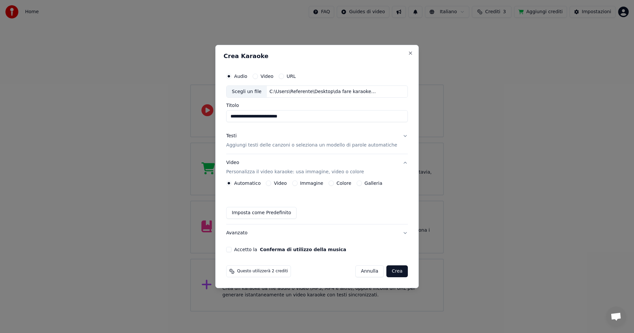  I want to click on button: TestiAggiungi testi delle canzoni o seleziona un modello di parole automatiche, so click(317, 141).